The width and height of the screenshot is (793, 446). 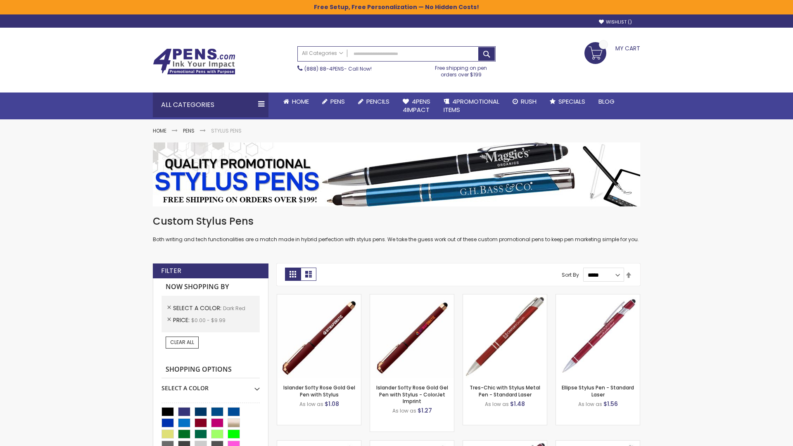 What do you see at coordinates (505, 391) in the screenshot?
I see `a: Tres-Chic with Stylus Metal Pen - Standard Laser` at bounding box center [505, 391].